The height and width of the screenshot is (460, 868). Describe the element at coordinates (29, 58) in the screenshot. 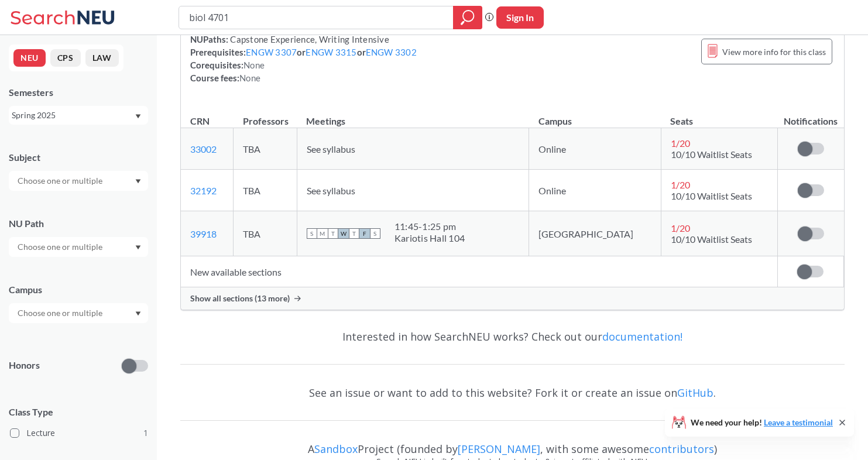

I see `button: NEU` at that location.